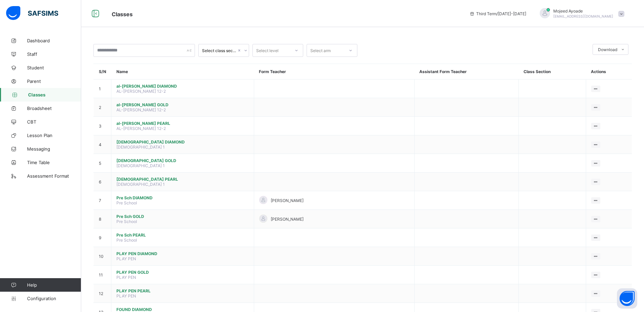 This screenshot has height=312, width=644. I want to click on span: Help, so click(54, 285).